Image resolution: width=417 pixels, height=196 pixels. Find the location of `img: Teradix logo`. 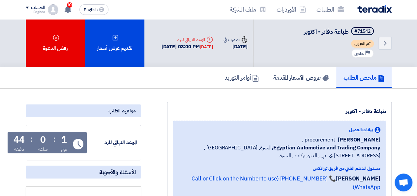

img: Teradix logo is located at coordinates (375, 9).